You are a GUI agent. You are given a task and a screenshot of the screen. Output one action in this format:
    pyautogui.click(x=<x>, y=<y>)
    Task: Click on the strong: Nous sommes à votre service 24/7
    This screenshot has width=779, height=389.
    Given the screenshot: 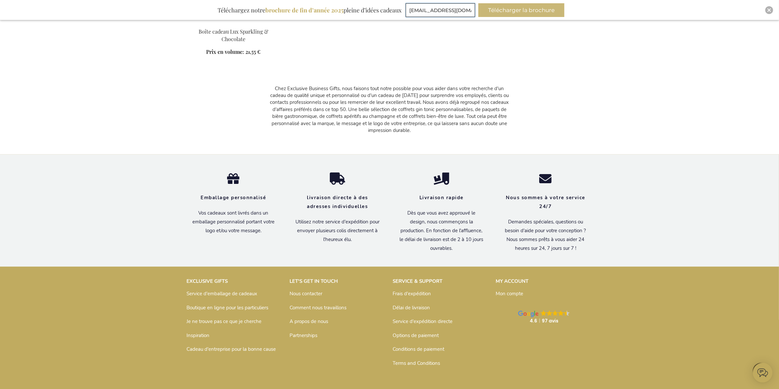 What is the action you would take?
    pyautogui.click(x=545, y=202)
    